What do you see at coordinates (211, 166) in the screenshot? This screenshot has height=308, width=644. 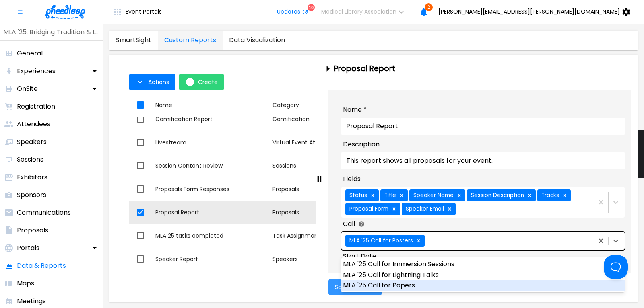 I see `div: Session Content Review` at bounding box center [211, 166].